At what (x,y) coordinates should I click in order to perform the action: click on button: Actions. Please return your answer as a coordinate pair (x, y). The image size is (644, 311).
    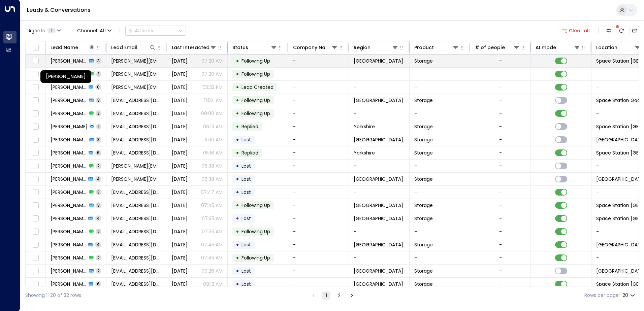
    Looking at the image, I should click on (156, 31).